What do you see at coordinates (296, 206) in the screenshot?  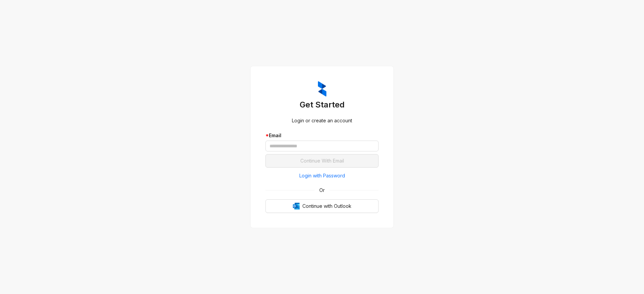 I see `img: Outlook` at bounding box center [296, 206].